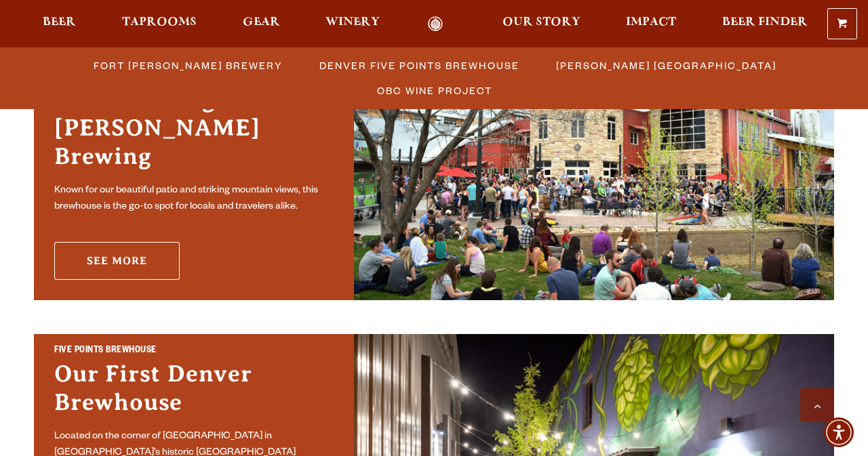  What do you see at coordinates (435, 91) in the screenshot?
I see `span: OBC Wine Project` at bounding box center [435, 91].